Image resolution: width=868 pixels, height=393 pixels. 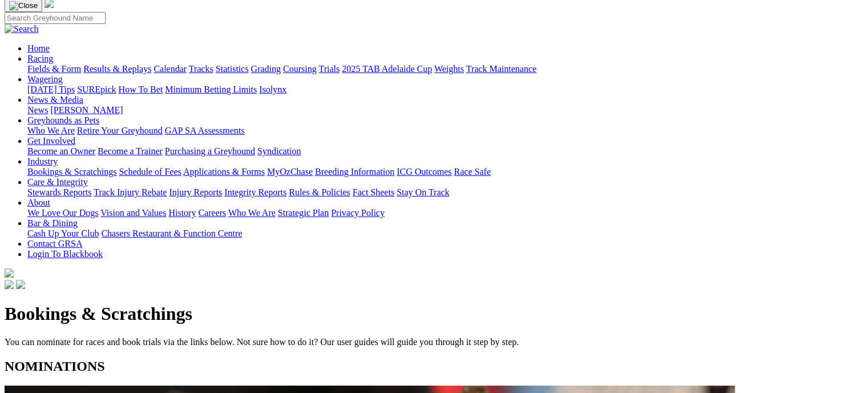 What do you see at coordinates (210, 151) in the screenshot?
I see `a: Purchasing a Greyhound` at bounding box center [210, 151].